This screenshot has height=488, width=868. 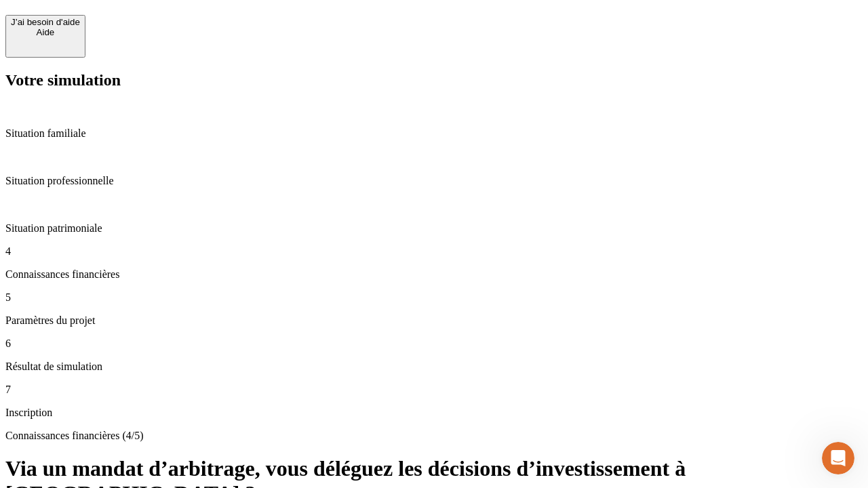 I want to click on p: 5, so click(x=434, y=297).